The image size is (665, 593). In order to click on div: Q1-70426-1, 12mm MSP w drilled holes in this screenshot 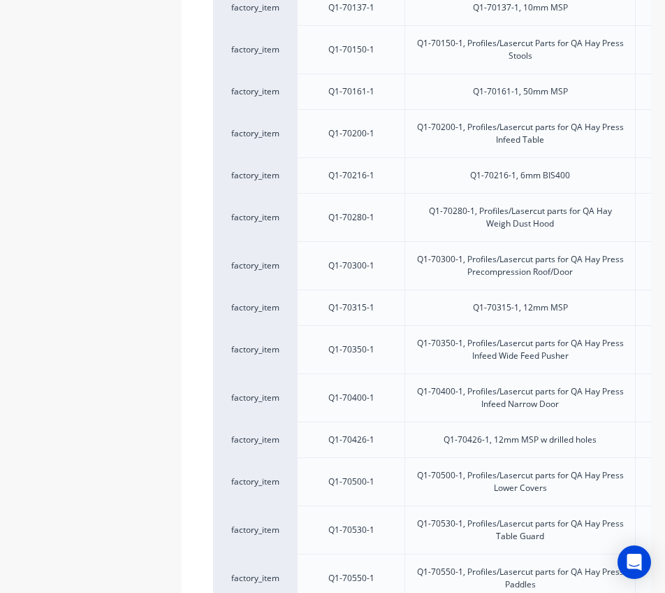, I will do `click(520, 440)`.